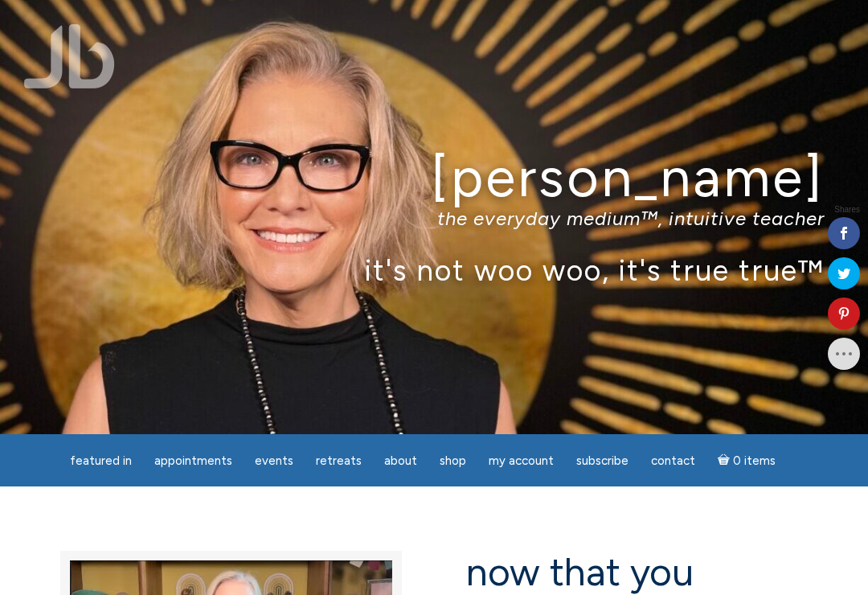 The image size is (868, 595). What do you see at coordinates (673, 460) in the screenshot?
I see `a: Contact` at bounding box center [673, 460].